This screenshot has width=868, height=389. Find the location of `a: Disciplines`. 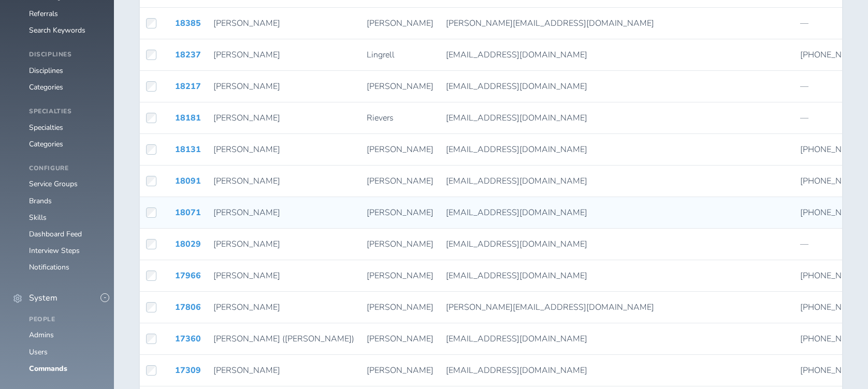

a: Disciplines is located at coordinates (46, 70).